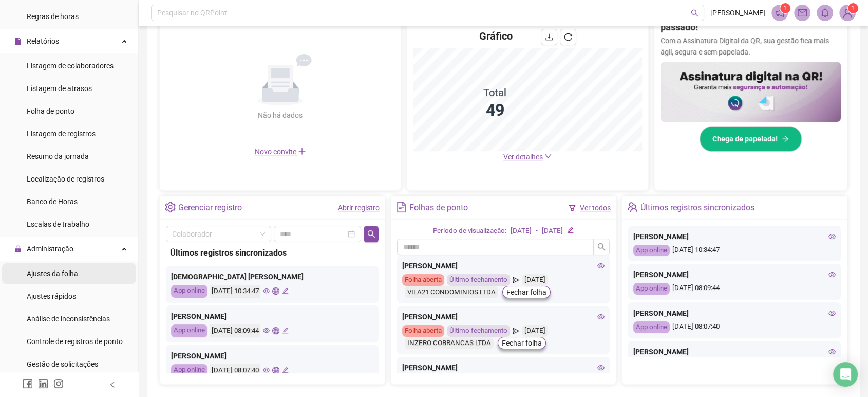 The image size is (868, 397). I want to click on h4: Gráfico, so click(496, 36).